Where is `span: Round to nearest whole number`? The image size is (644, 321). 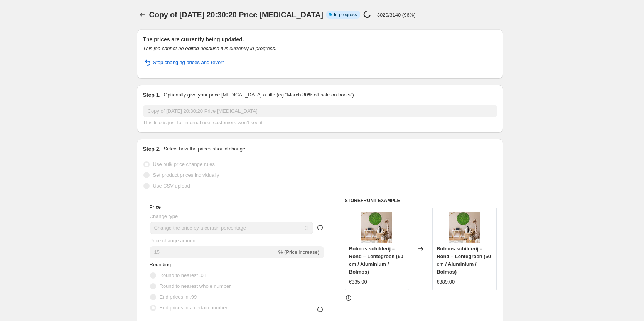
span: Round to nearest whole number is located at coordinates (195, 286).